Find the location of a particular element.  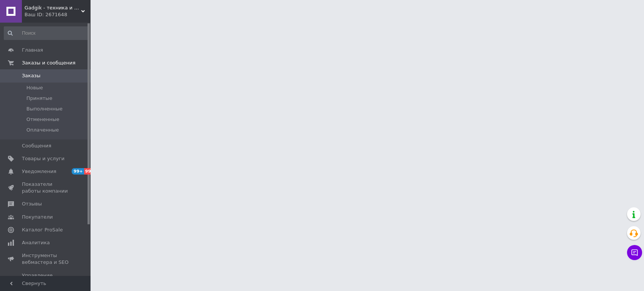

span: Покупатели is located at coordinates (37, 217).